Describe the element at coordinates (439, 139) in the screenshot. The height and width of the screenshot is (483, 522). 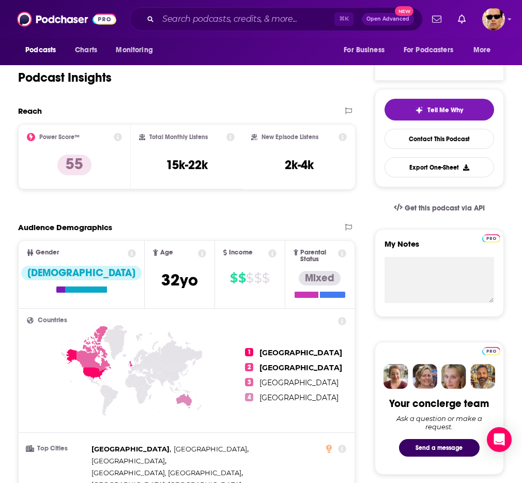
I see `a: Contact This Podcast` at that location.